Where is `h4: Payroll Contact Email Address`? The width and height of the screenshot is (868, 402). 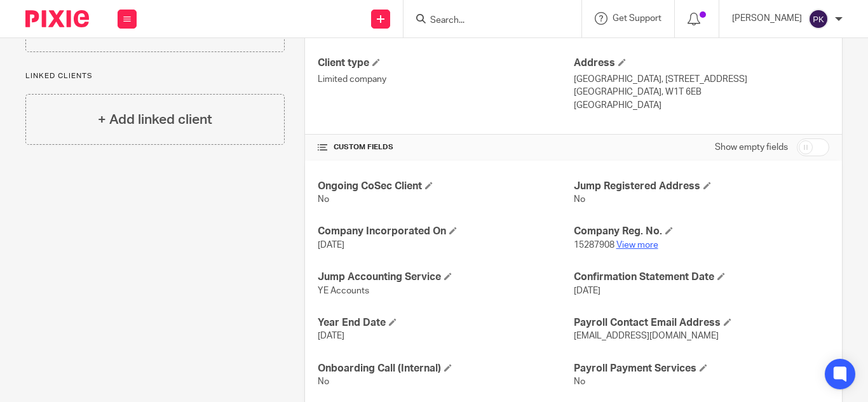 h4: Payroll Contact Email Address is located at coordinates (701, 323).